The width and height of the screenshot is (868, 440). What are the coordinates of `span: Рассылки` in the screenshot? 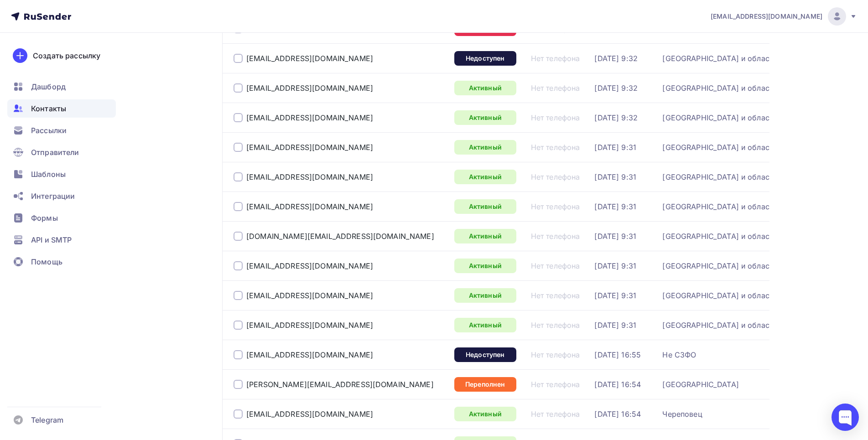 It's located at (49, 131).